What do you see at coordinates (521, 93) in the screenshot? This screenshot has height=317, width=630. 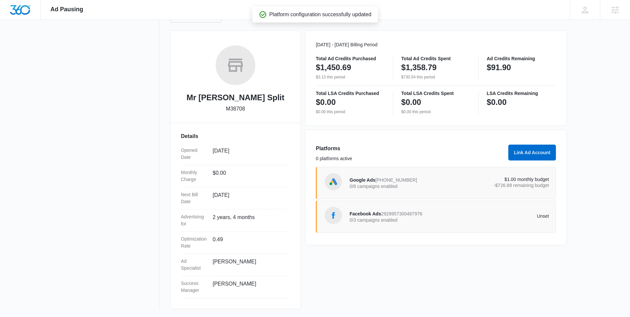 I see `p: LSA Credits Remaining` at bounding box center [521, 93].